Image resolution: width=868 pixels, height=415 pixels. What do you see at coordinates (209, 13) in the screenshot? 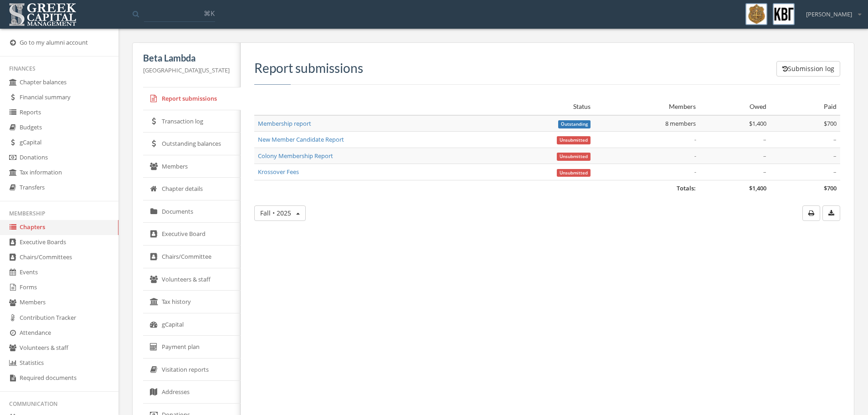
I see `span: ⌘K` at bounding box center [209, 13].